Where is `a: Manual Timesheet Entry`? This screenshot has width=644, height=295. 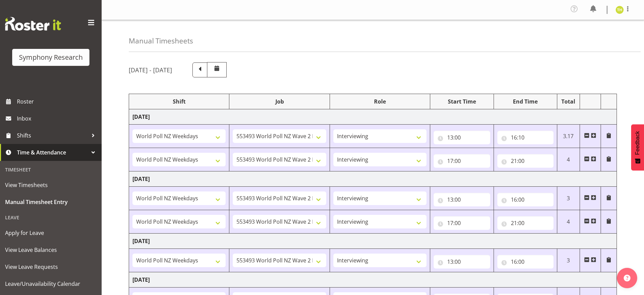
a: Manual Timesheet Entry is located at coordinates (51, 201).